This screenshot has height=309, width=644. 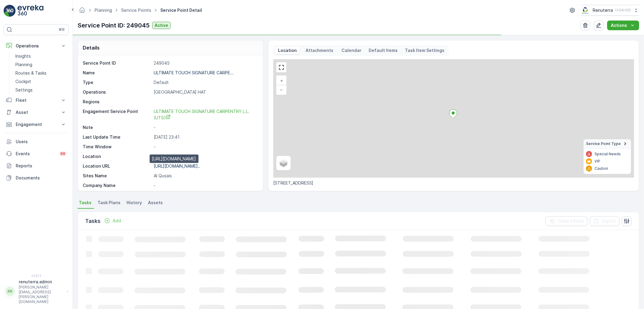 What do you see at coordinates (117, 221) in the screenshot?
I see `p: Add` at bounding box center [117, 221].